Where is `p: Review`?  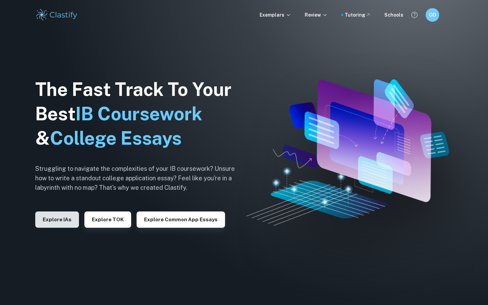 p: Review is located at coordinates (316, 15).